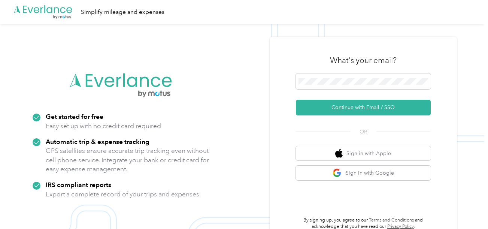 This screenshot has height=229, width=488. What do you see at coordinates (97, 141) in the screenshot?
I see `strong: Automatic trip & expense tracking` at bounding box center [97, 141].